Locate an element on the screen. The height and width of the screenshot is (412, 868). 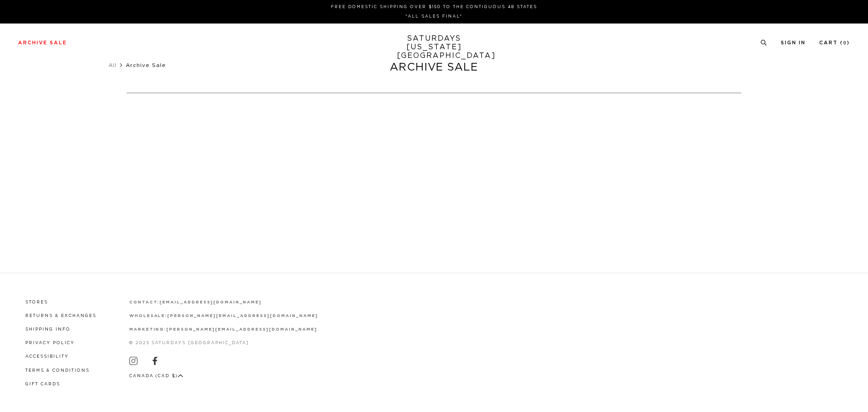
a: Gift Cards is located at coordinates (42, 384).